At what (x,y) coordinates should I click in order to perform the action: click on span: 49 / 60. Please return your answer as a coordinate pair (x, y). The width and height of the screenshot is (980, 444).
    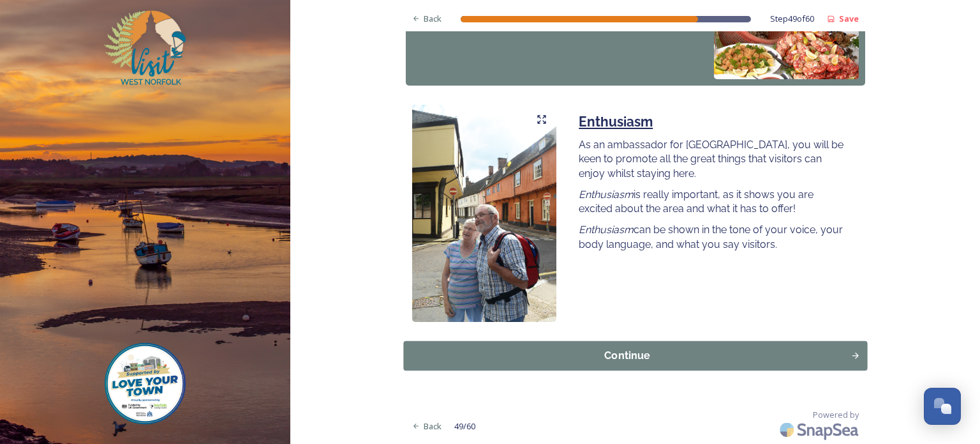
    Looking at the image, I should click on (464, 426).